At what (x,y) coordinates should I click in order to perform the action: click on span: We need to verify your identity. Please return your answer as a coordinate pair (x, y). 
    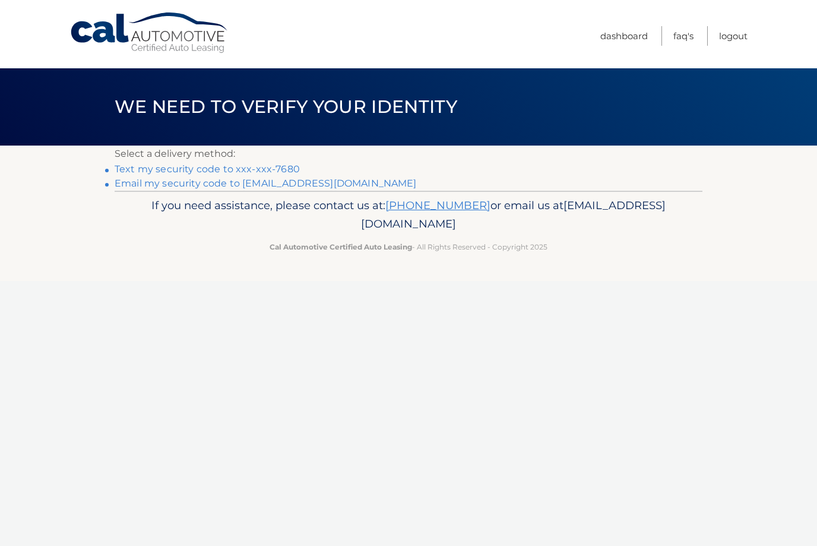
    Looking at the image, I should click on (286, 106).